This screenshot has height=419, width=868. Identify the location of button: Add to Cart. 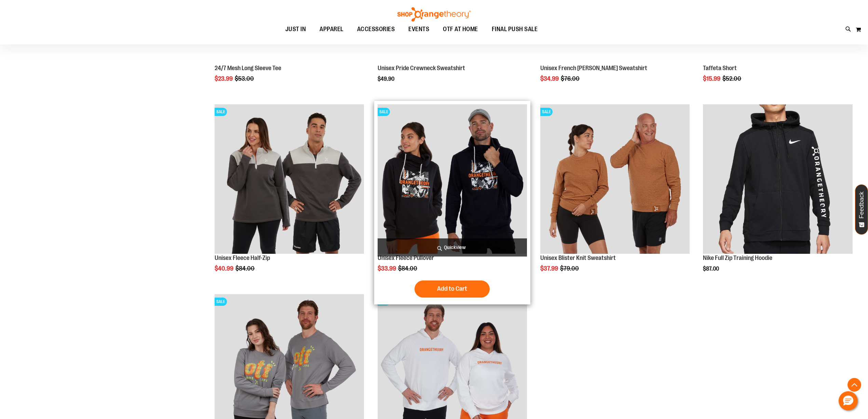
(452, 289).